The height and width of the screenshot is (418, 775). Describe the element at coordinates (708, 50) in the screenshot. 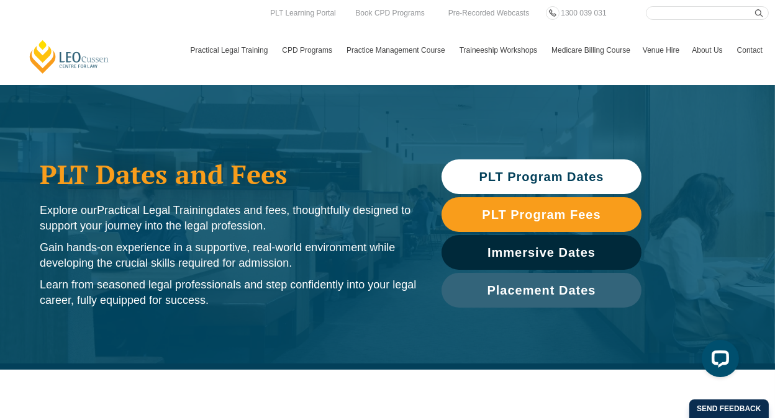

I see `a: About Us` at that location.